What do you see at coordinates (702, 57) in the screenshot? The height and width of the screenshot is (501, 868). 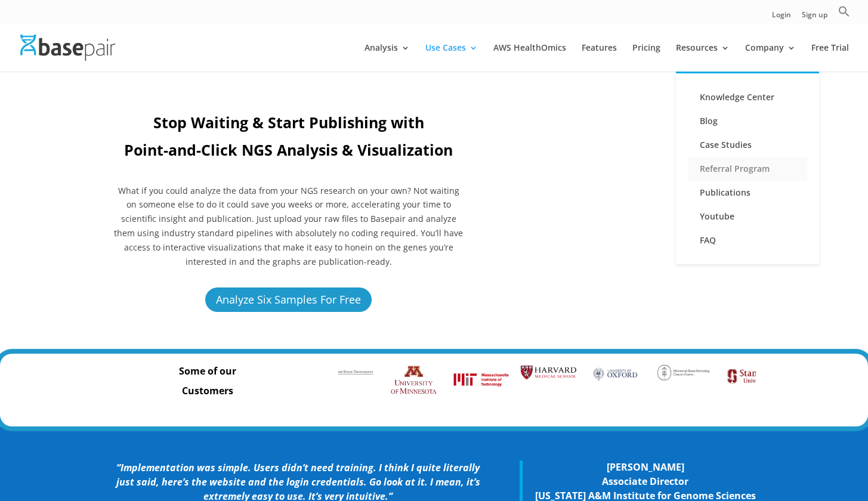 I see `a: Resources` at bounding box center [702, 57].